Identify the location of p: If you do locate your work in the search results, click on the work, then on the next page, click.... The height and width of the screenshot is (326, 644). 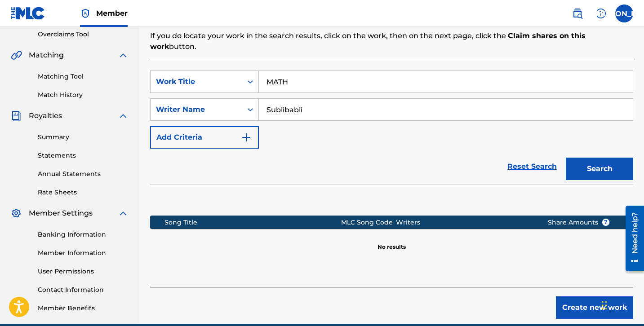
(391, 41).